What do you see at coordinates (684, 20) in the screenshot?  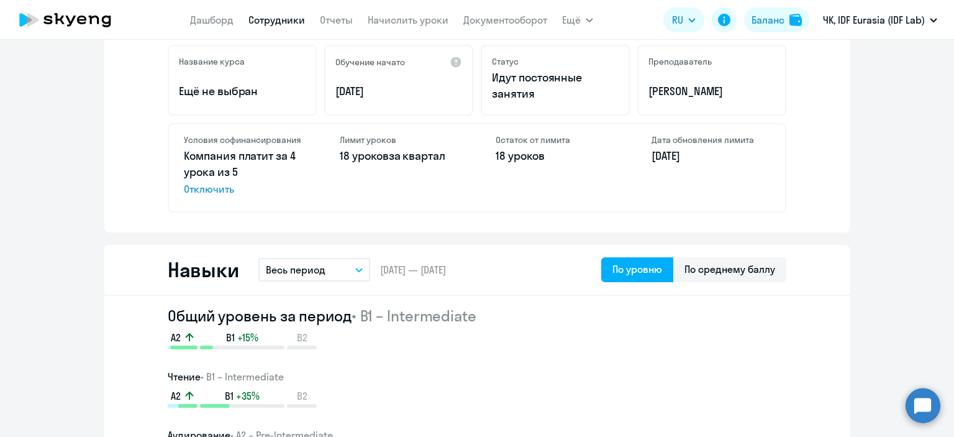 I see `button: RU` at bounding box center [684, 20].